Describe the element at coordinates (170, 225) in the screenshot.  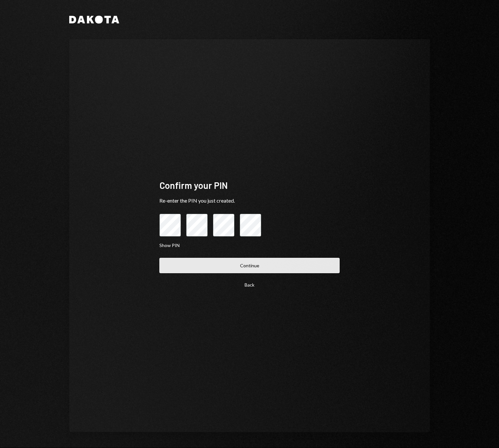
I see `input: pin code 1 of 4` at that location.